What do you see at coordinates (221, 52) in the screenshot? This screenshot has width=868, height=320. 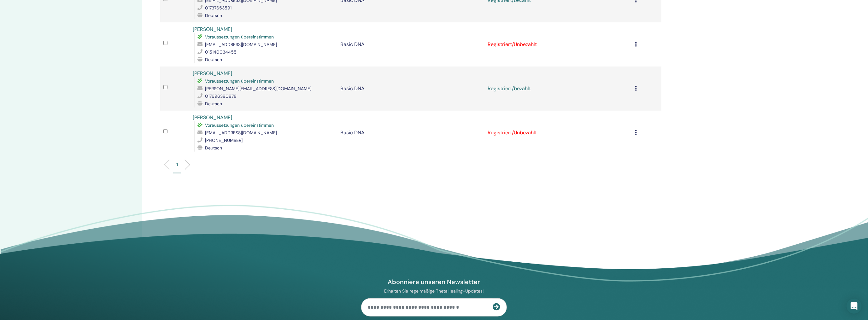 I see `span: 015140034455` at bounding box center [221, 52].